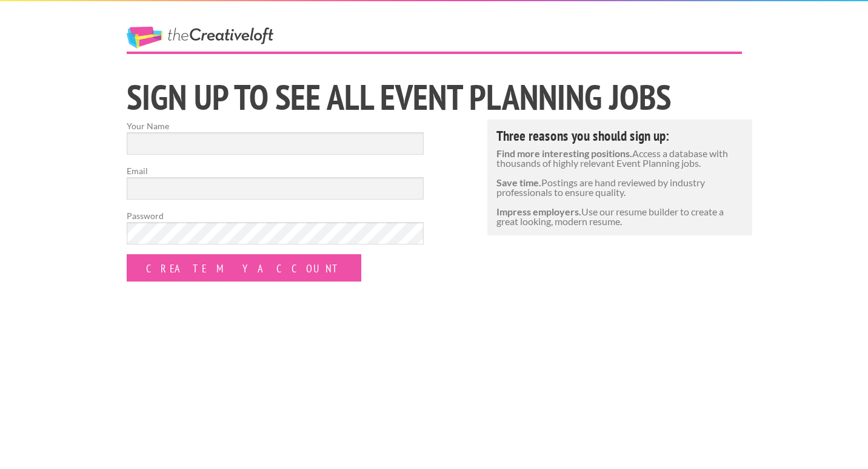  I want to click on input: Create my Account, so click(243, 267).